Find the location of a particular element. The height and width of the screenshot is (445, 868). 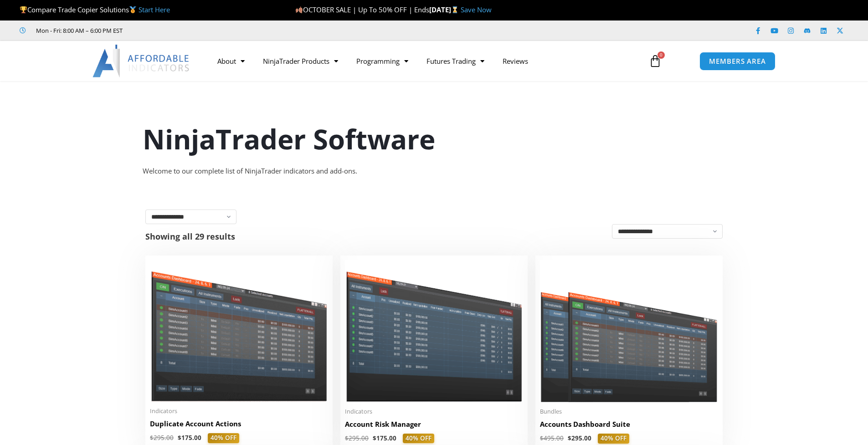

p: Showing all 29 results is located at coordinates (190, 236).